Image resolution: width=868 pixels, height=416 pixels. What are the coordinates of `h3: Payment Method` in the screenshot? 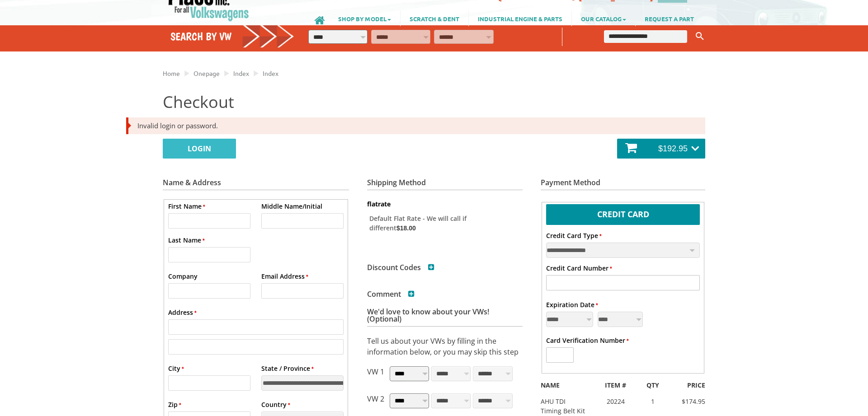 It's located at (623, 185).